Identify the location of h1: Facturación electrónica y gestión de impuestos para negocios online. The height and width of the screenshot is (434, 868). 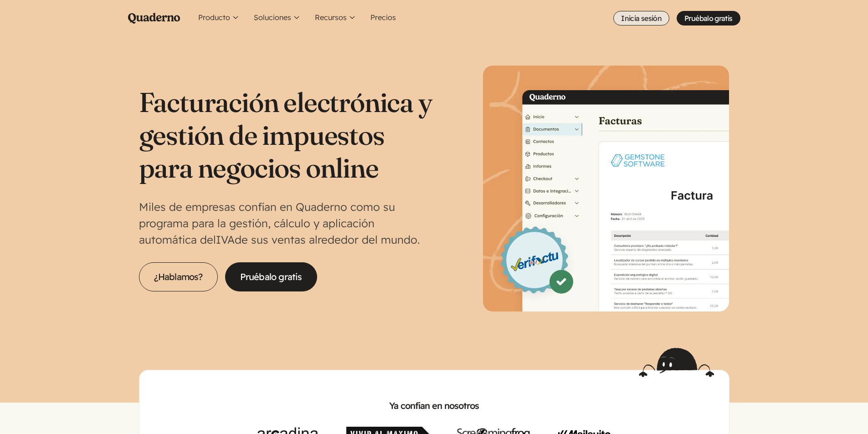
(287, 135).